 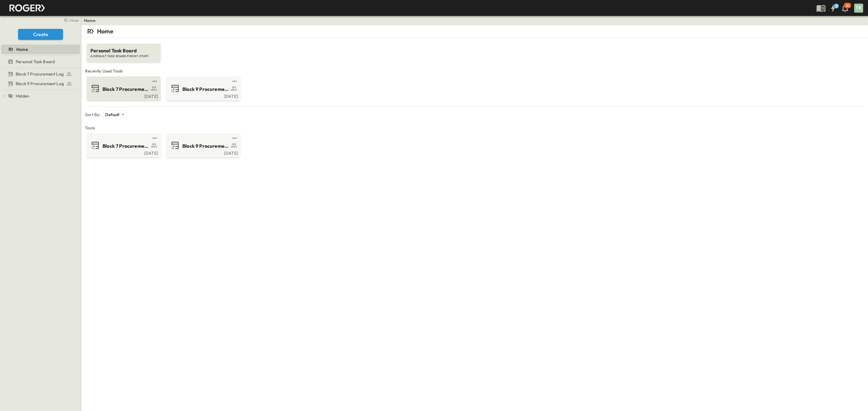 What do you see at coordinates (22, 96) in the screenshot?
I see `span: Hidden` at bounding box center [22, 96].